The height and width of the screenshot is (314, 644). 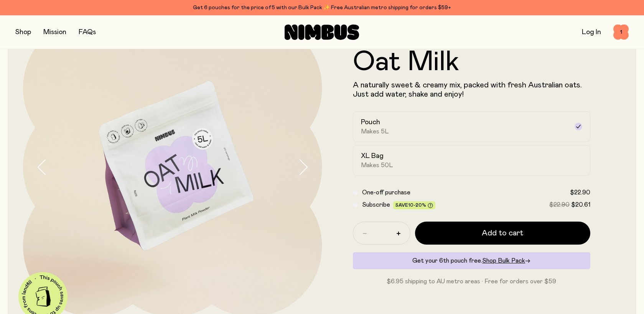 What do you see at coordinates (472, 281) in the screenshot?
I see `p: $6.95 shipping to AU metro areas · Free for orders over $59` at bounding box center [472, 281].